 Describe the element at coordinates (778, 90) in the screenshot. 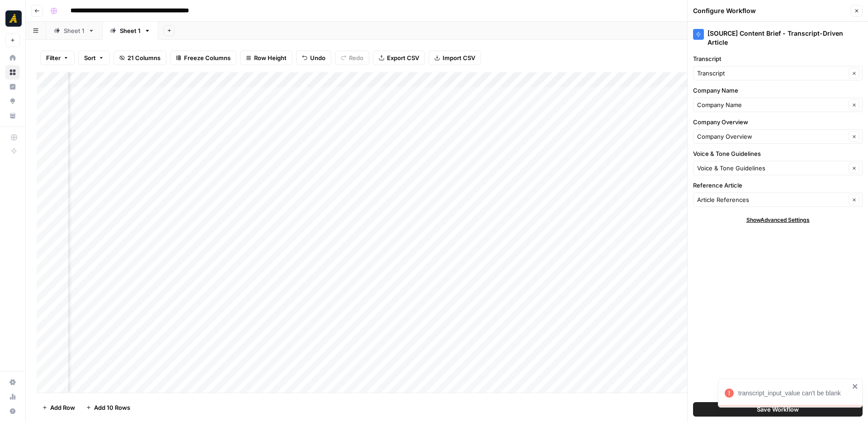

I see `label: Company Name` at that location.